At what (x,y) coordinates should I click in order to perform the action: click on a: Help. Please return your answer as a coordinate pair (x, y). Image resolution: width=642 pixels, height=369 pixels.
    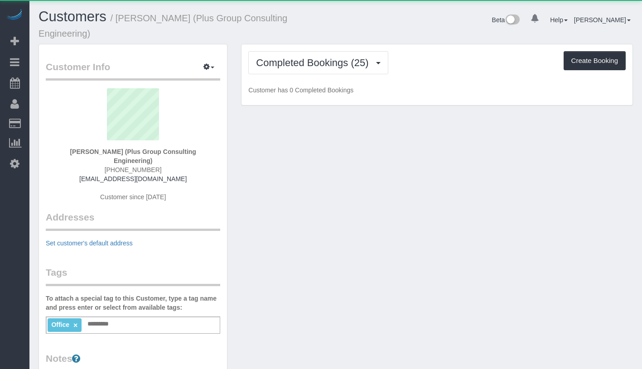
    Looking at the image, I should click on (559, 20).